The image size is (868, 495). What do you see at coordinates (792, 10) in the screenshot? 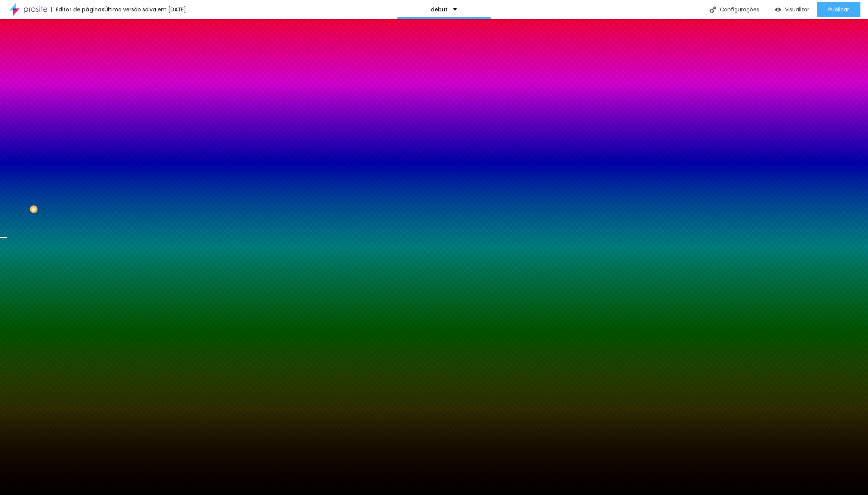
I see `button: Visualizar` at bounding box center [792, 10].